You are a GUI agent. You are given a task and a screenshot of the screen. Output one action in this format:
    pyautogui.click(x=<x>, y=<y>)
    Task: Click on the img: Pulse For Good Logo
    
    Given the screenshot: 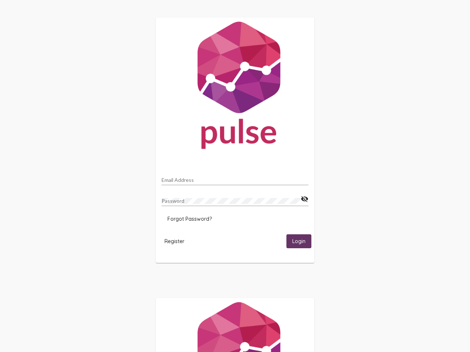 What is the action you would take?
    pyautogui.click(x=235, y=87)
    